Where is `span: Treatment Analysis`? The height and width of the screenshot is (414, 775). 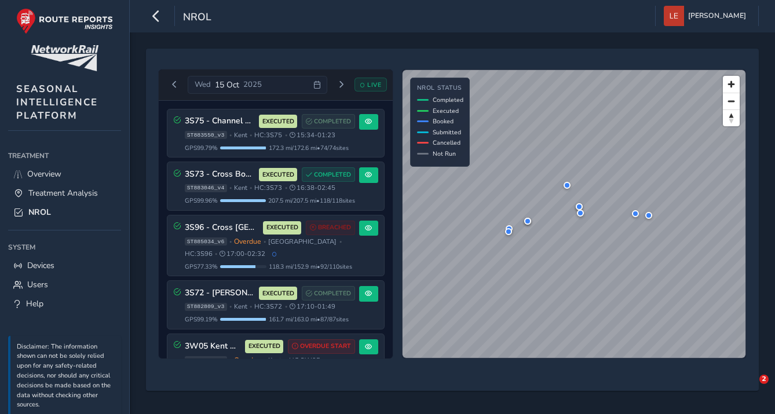 span: Treatment Analysis is located at coordinates (63, 193).